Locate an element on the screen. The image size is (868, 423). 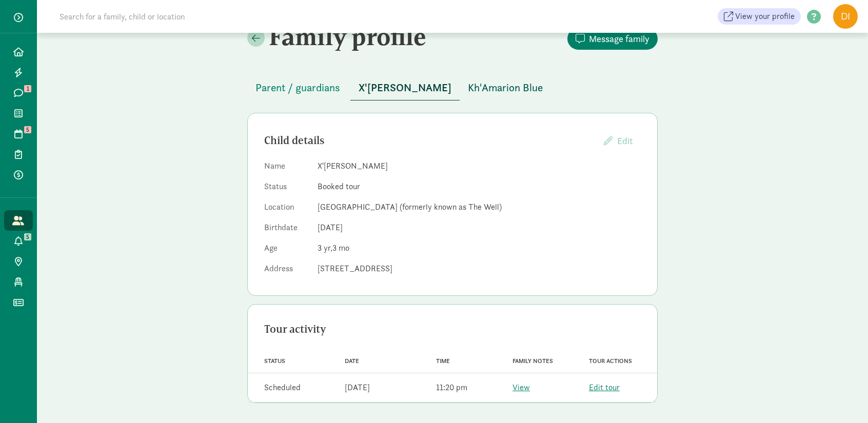
dt: Name is located at coordinates (287, 168).